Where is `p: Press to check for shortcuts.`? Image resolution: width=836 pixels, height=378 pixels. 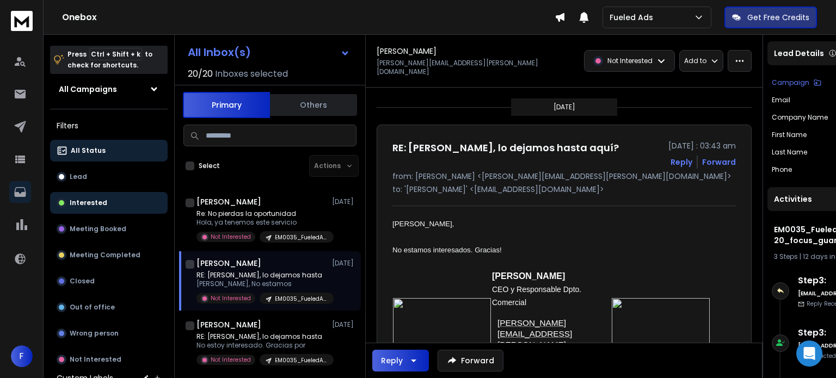
p: Press to check for shortcuts. is located at coordinates (110, 60).